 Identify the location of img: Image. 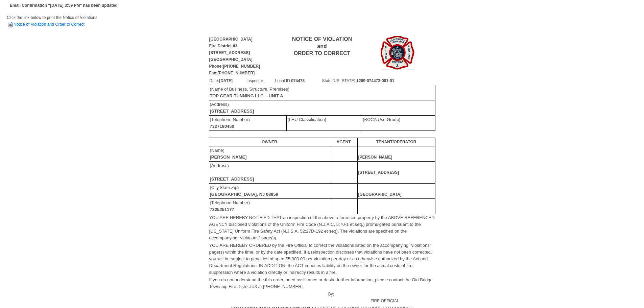
(398, 53).